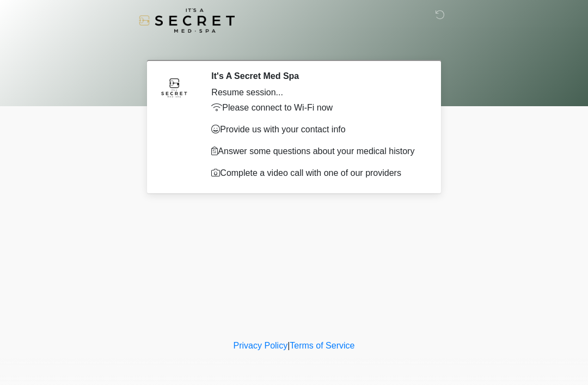 Image resolution: width=588 pixels, height=385 pixels. I want to click on a: Terms of Service, so click(322, 345).